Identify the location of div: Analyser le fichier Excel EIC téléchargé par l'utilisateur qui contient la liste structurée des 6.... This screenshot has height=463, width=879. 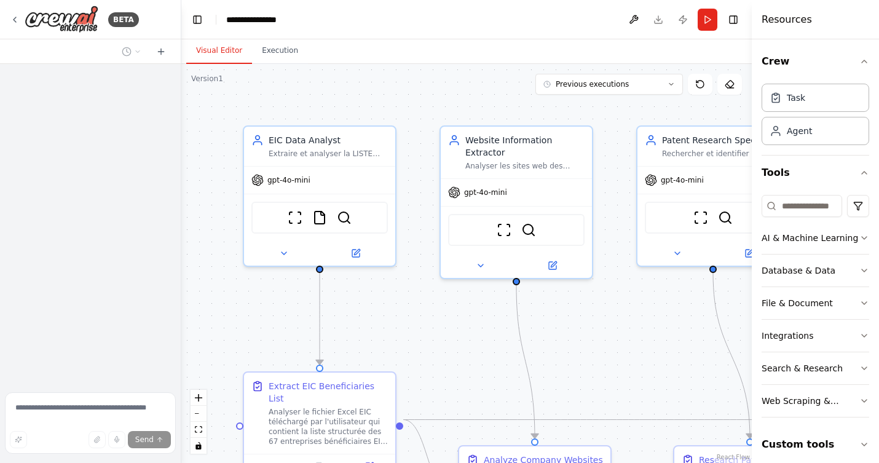
(328, 427).